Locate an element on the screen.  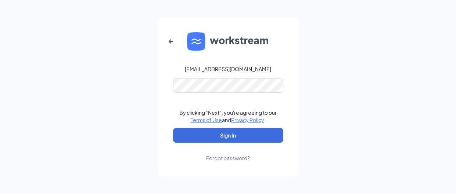
a: Privacy Policy is located at coordinates (247, 120).